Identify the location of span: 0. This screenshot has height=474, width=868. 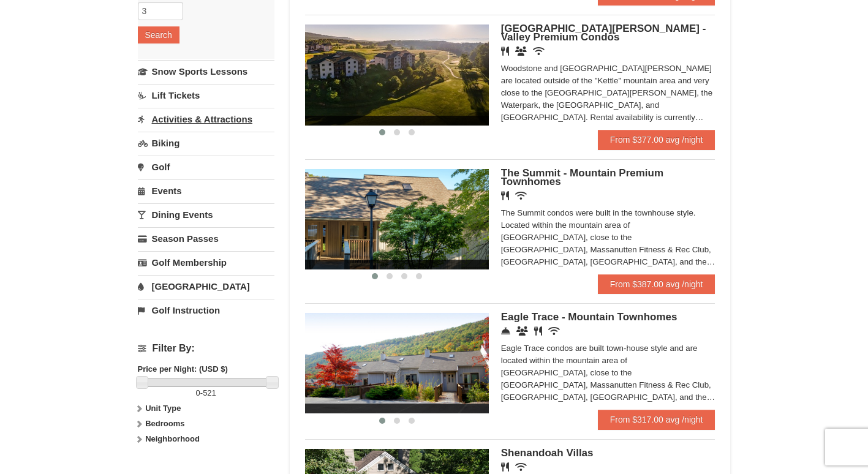
(198, 393).